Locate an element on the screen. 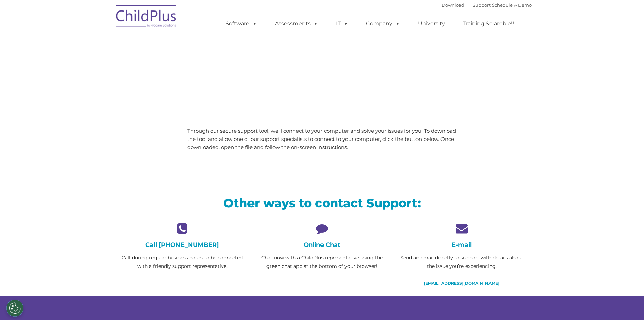  a: Assessments is located at coordinates (296, 24).